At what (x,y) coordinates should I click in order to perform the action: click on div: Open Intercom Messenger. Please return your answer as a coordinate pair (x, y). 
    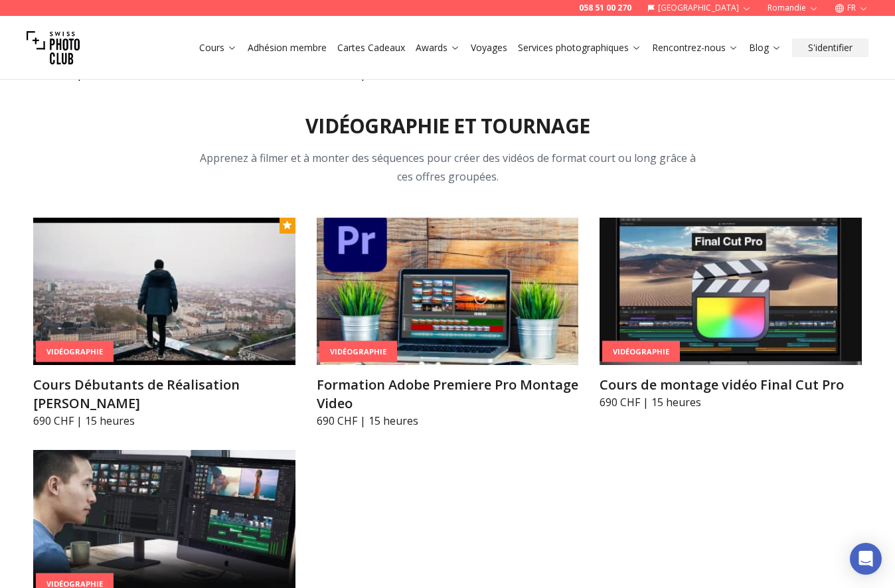
    Looking at the image, I should click on (865, 559).